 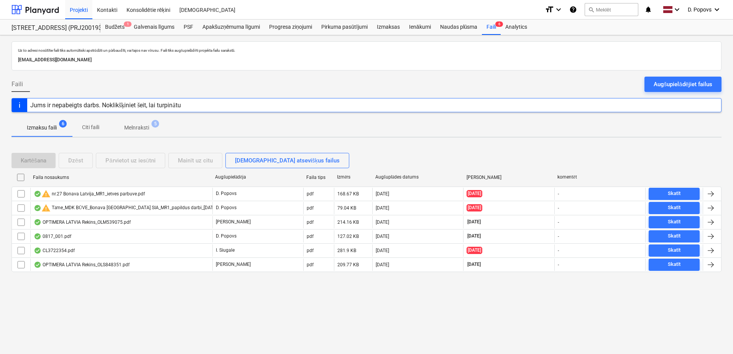 What do you see at coordinates (713, 336) in the screenshot?
I see `div: Chat Widget` at bounding box center [713, 336].